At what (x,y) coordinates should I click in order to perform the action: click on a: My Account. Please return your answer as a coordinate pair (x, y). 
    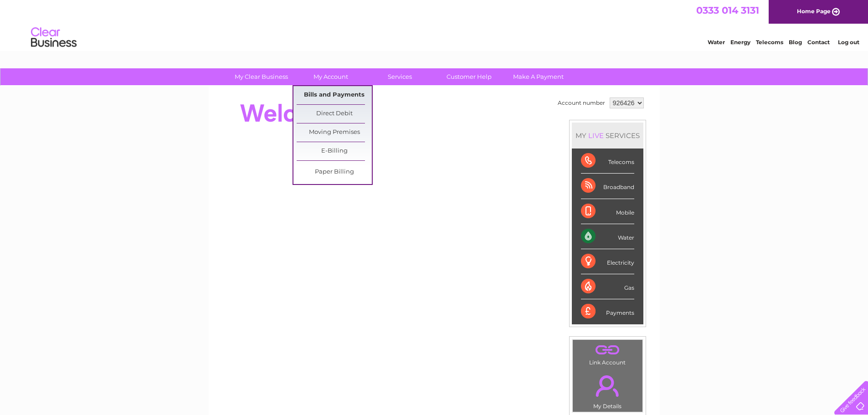
    Looking at the image, I should click on (331, 77).